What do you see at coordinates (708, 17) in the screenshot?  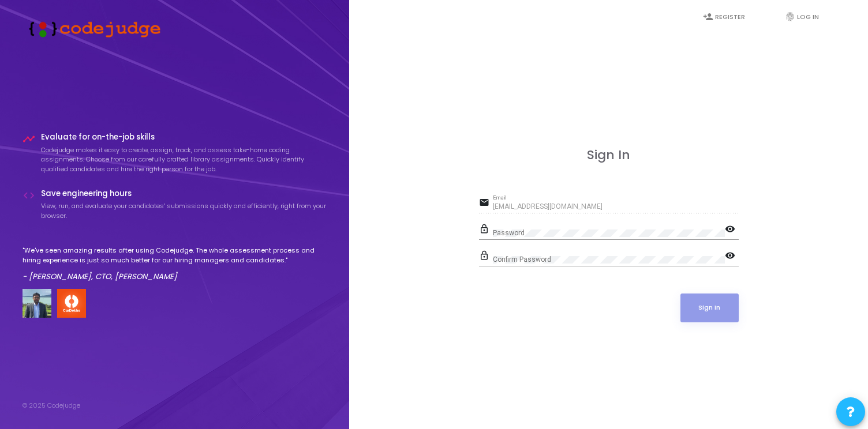 I see `i: person_add` at bounding box center [708, 17].